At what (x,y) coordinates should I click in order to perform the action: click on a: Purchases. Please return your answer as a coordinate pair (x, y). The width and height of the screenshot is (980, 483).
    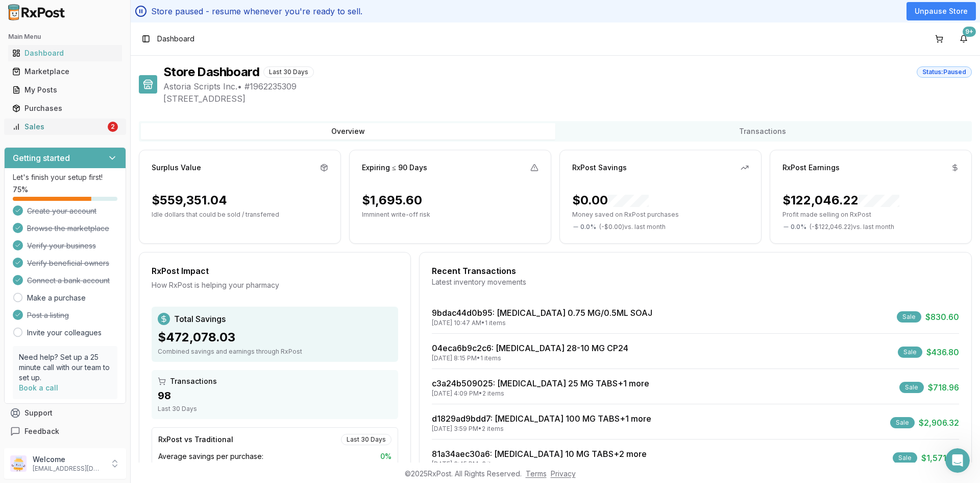
    Looking at the image, I should click on (65, 108).